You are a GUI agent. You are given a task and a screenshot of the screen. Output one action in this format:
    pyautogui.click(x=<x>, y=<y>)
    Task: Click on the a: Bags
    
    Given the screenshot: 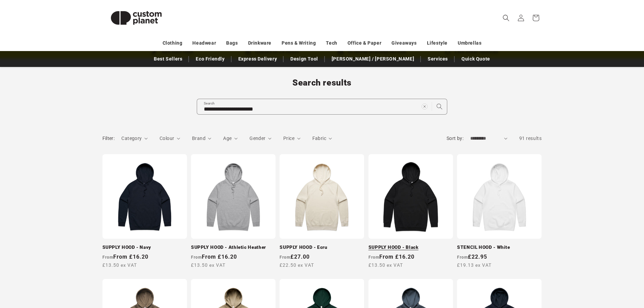 What is the action you would take?
    pyautogui.click(x=232, y=43)
    